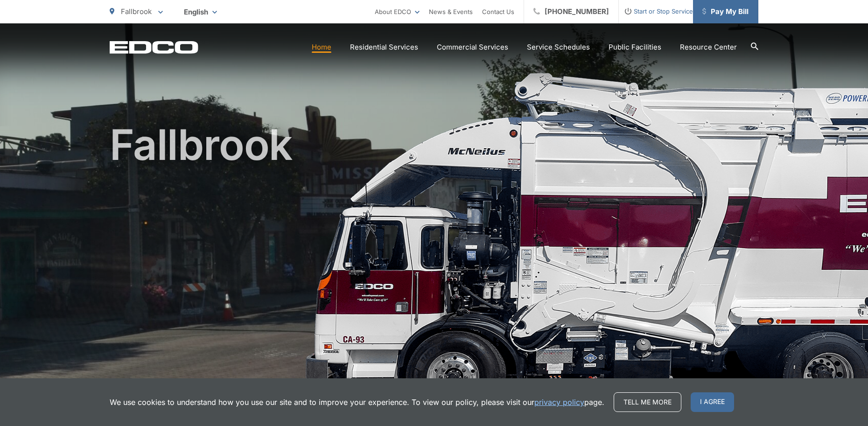 Image resolution: width=868 pixels, height=426 pixels. Describe the element at coordinates (498, 12) in the screenshot. I see `a: Contact Us` at that location.